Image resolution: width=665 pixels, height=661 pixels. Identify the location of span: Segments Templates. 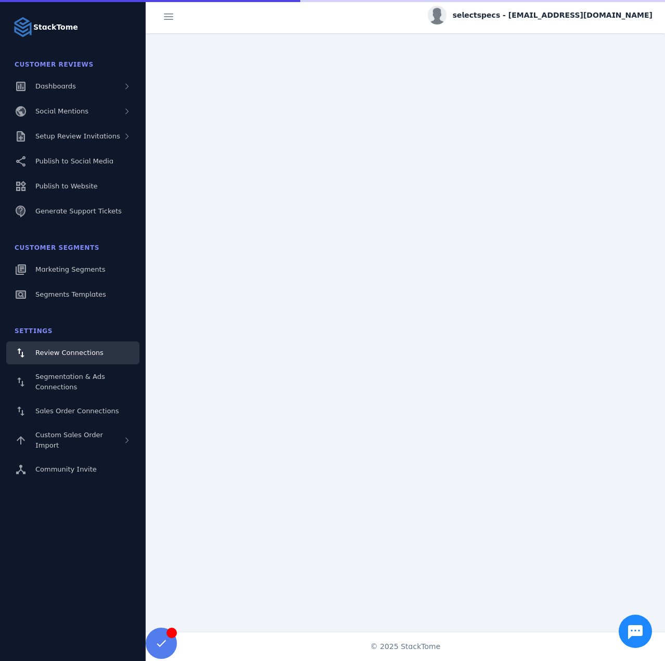
(71, 294).